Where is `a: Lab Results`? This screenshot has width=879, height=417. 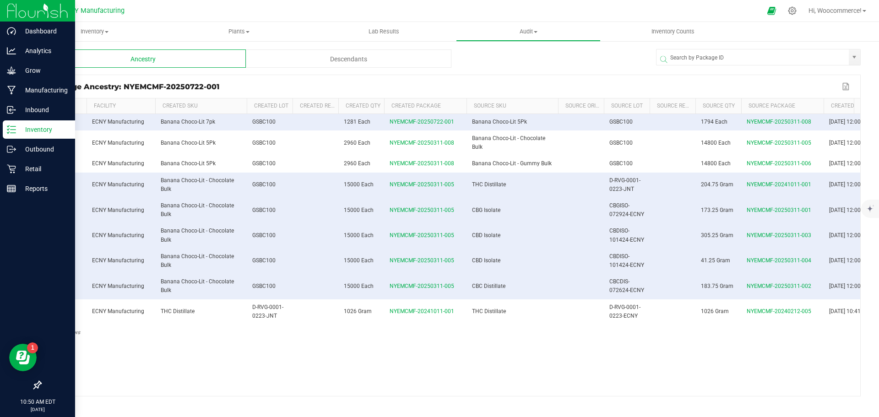
a: Lab Results is located at coordinates (384, 32).